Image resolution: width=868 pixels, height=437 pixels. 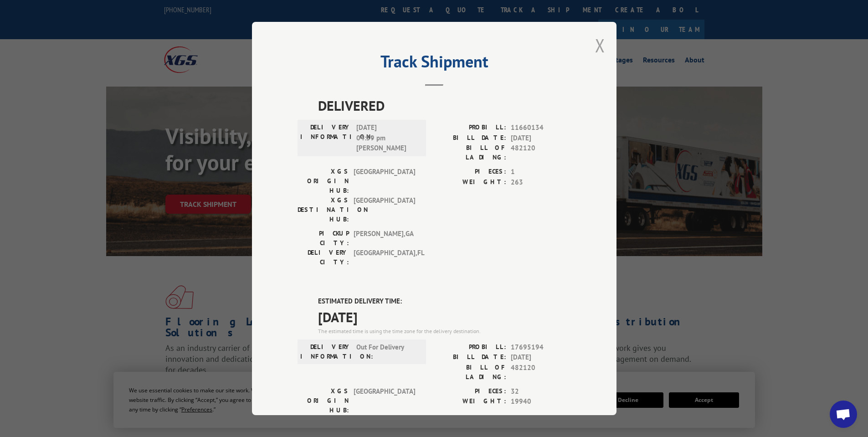 I want to click on span: 32, so click(x=541, y=392).